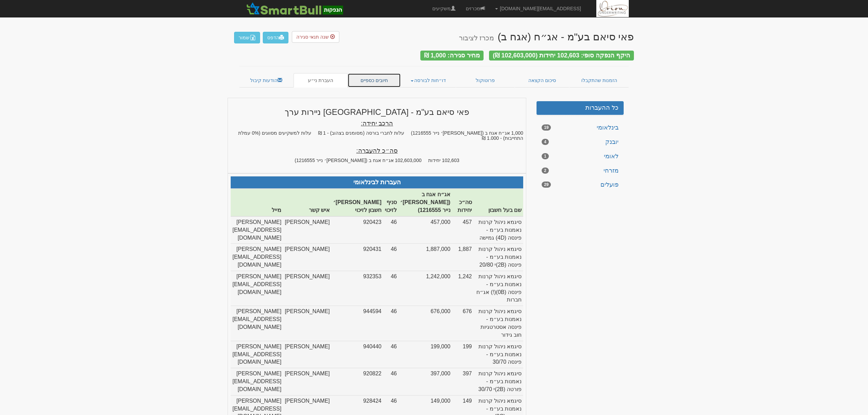  What do you see at coordinates (463, 230) in the screenshot?
I see `td: 457` at bounding box center [463, 230].